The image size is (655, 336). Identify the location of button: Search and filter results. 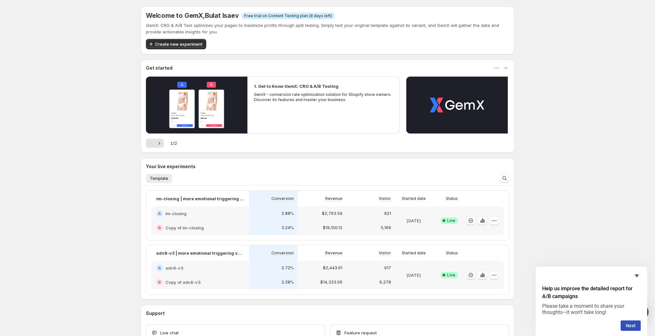
(505, 178).